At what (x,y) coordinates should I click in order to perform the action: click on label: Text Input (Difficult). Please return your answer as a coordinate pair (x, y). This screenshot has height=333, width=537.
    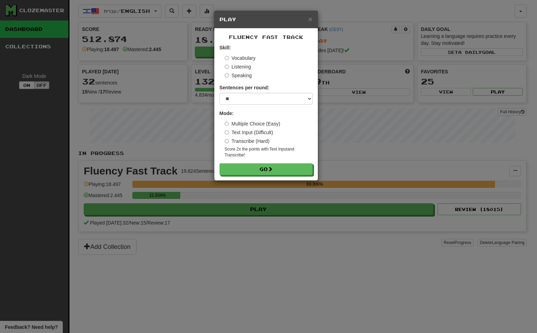
    Looking at the image, I should click on (249, 132).